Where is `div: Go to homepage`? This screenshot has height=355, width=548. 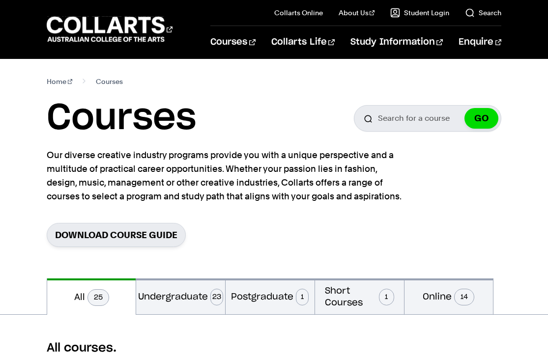 div: Go to homepage is located at coordinates (110, 29).